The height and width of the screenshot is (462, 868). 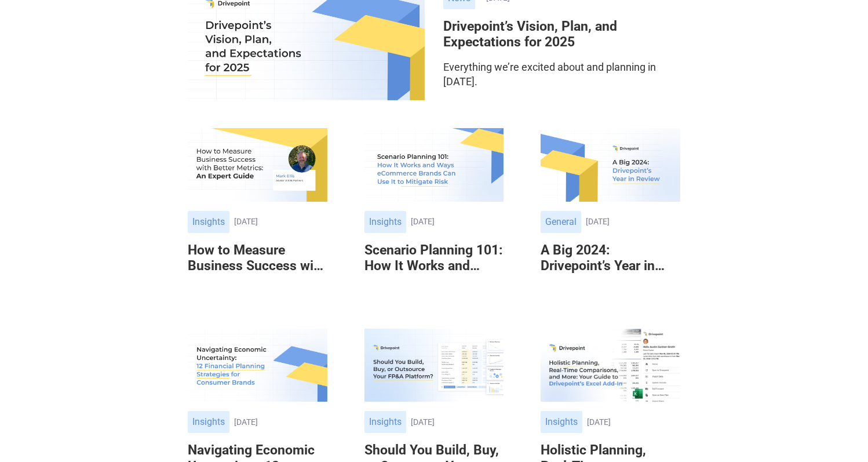 What do you see at coordinates (611, 365) in the screenshot?
I see `img: Holistic Planning, Real-Time Comparisons, and More: Your Guide to Drivepoint’s Excel Add-In` at bounding box center [611, 365].